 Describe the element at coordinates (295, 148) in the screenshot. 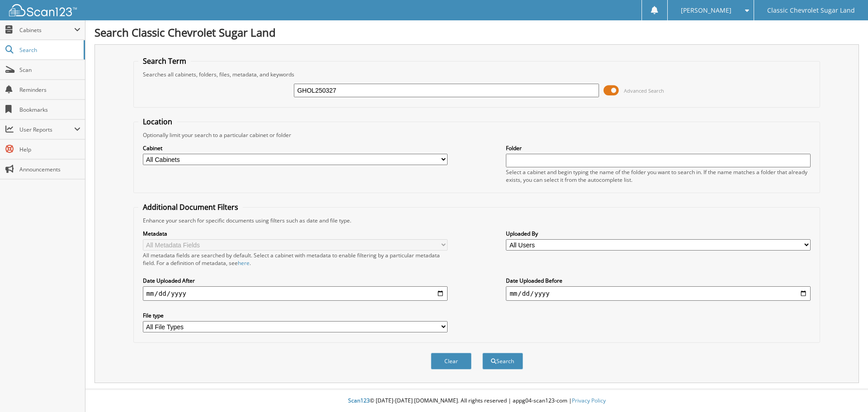

I see `label: Cabinet` at that location.